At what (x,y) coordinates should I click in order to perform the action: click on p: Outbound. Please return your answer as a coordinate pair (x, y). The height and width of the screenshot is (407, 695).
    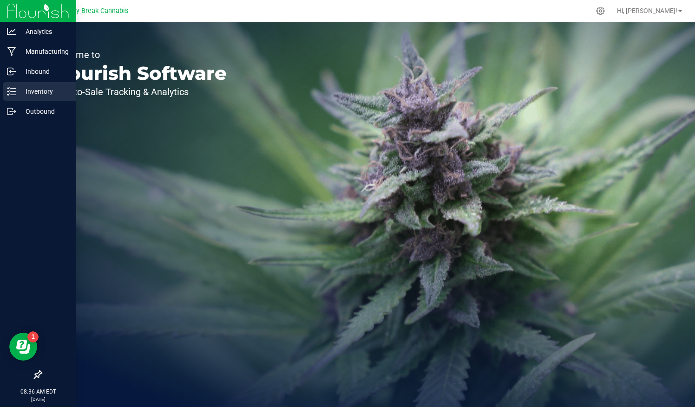
    Looking at the image, I should click on (44, 111).